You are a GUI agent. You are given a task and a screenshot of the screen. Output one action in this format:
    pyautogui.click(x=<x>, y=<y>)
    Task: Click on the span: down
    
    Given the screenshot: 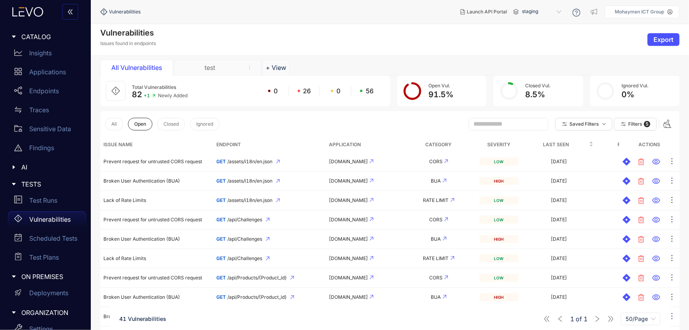 What is the action you would take?
    pyautogui.click(x=604, y=124)
    